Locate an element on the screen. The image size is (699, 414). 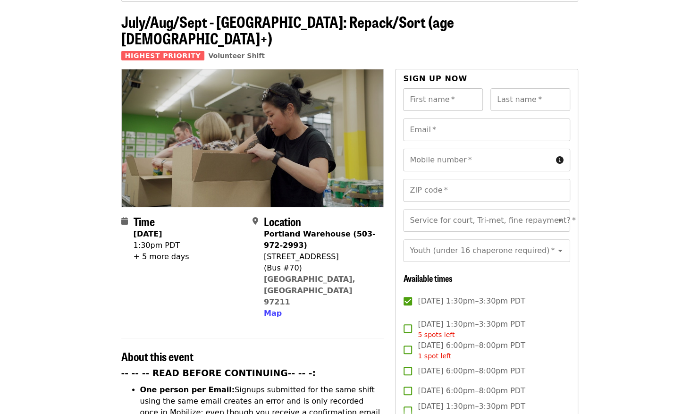
span: Volunteer Shift is located at coordinates (237, 56).